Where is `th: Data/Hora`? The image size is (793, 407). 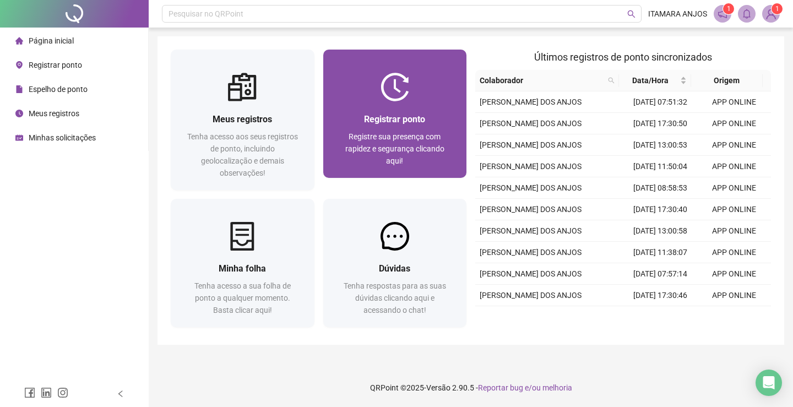
th: Data/Hora is located at coordinates (655, 80).